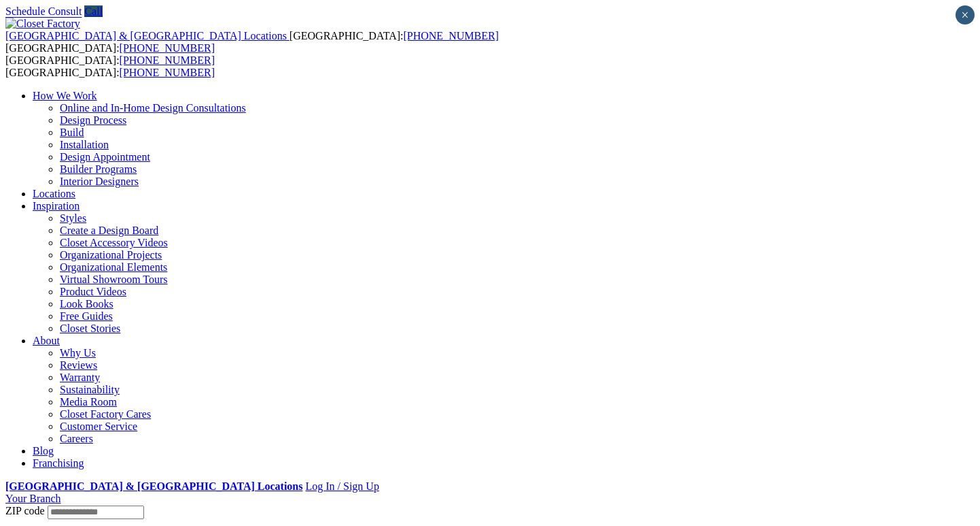 Image resolution: width=980 pixels, height=526 pixels. What do you see at coordinates (153, 108) in the screenshot?
I see `a: Online and In-Home Design Consultations` at bounding box center [153, 108].